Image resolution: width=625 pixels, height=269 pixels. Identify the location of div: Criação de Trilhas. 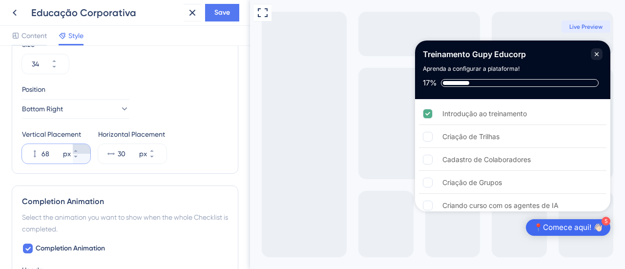
(221, 137).